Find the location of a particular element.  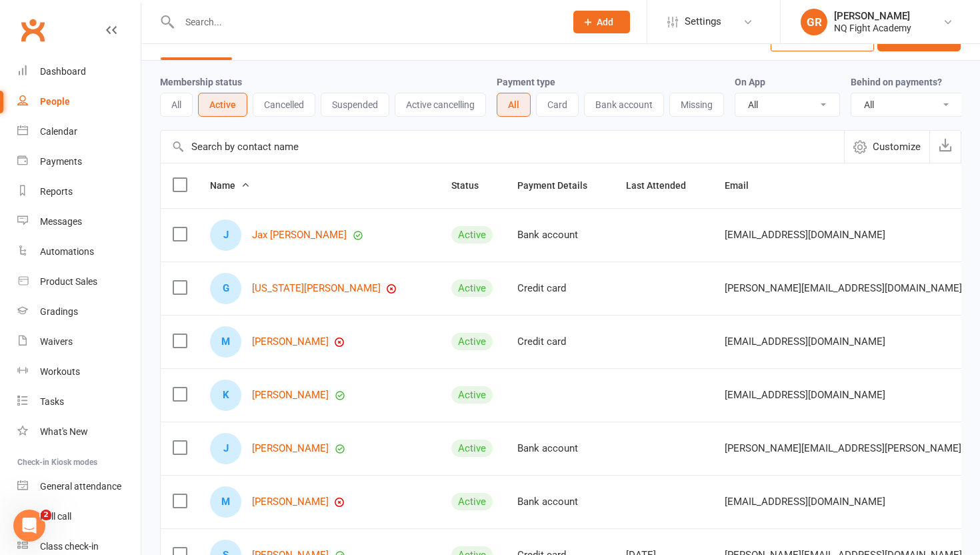

div: Waivers is located at coordinates (56, 341).